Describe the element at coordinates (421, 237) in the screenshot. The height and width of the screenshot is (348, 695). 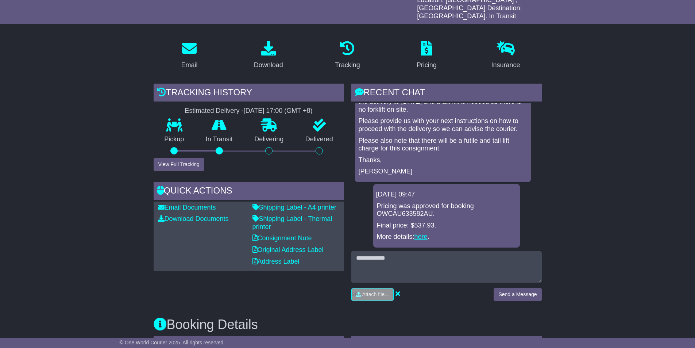
I see `a: here` at that location.